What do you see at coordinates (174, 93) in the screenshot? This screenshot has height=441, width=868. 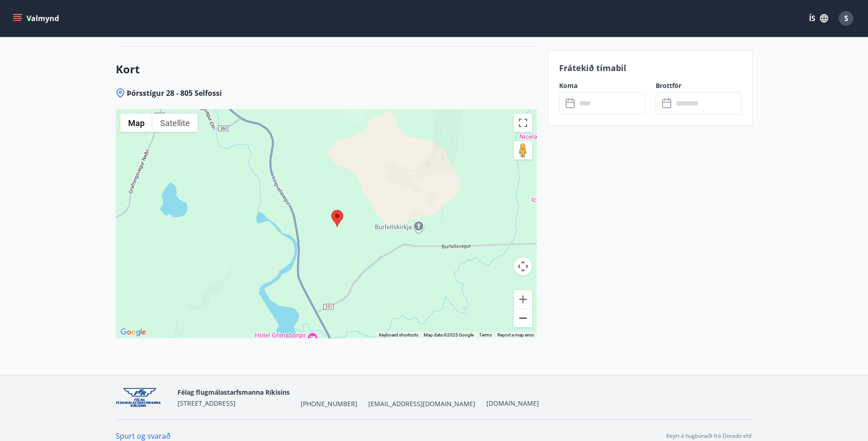 I see `span: Þórsstígur 28 - 805 Selfossi` at bounding box center [174, 93].